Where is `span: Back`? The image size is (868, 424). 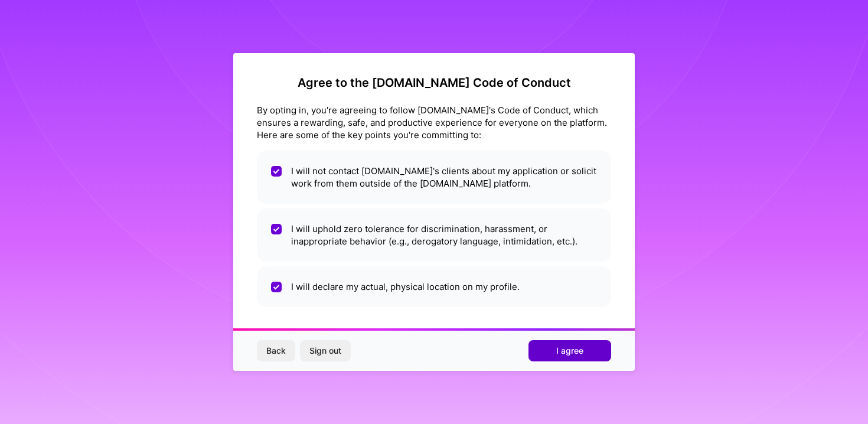 span: Back is located at coordinates (276, 350).